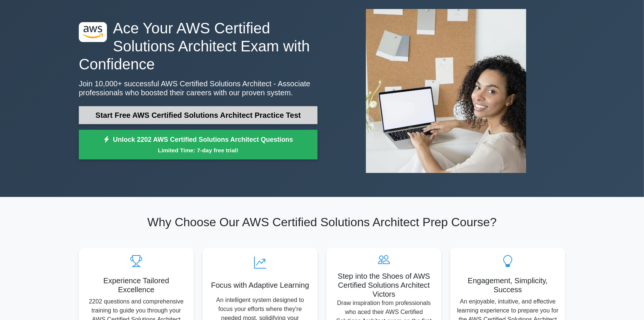 This screenshot has width=644, height=320. Describe the element at coordinates (198, 145) in the screenshot. I see `a: Unlock 2202 AWS Certified Solutions Architect QuestionsLimited Time: 7-day free trial!` at that location.